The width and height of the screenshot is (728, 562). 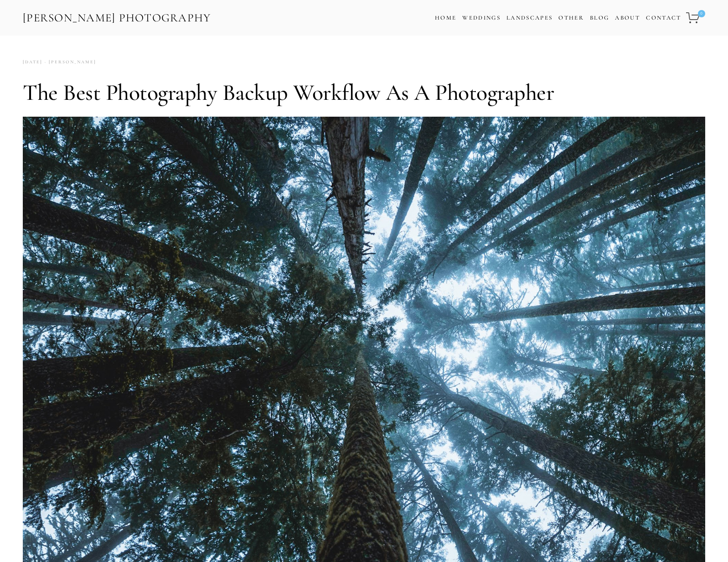 What do you see at coordinates (481, 18) in the screenshot?
I see `a: Weddings` at bounding box center [481, 18].